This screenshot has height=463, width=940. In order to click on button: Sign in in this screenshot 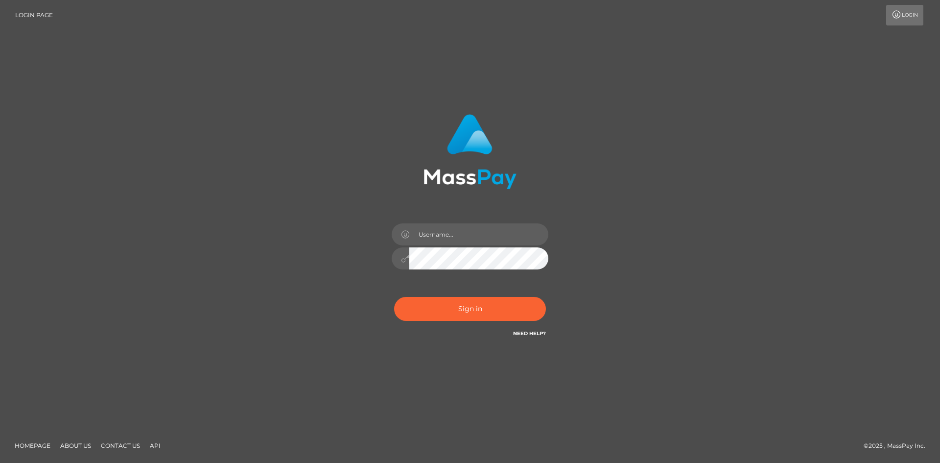, I will do `click(470, 309)`.